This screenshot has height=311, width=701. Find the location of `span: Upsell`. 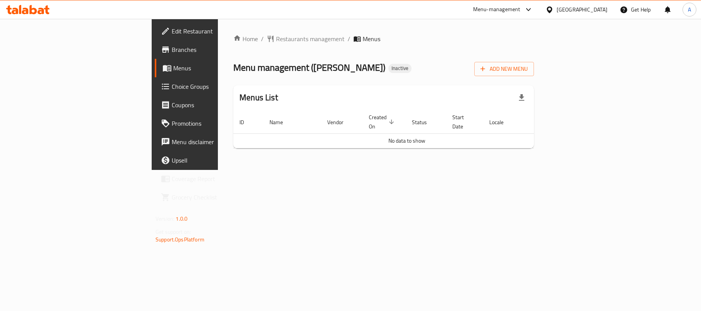

span: Upsell is located at coordinates (217, 161).